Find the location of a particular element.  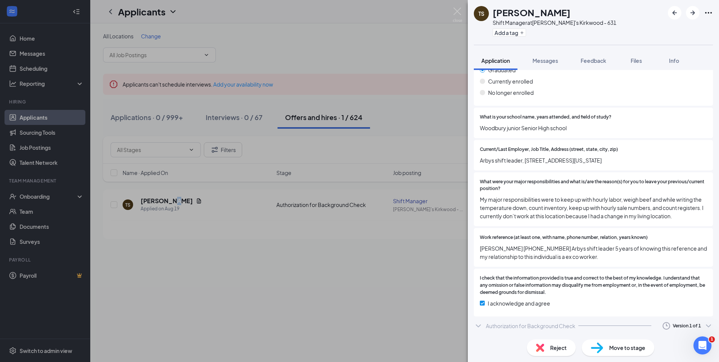

svg: Clock is located at coordinates (666, 326).